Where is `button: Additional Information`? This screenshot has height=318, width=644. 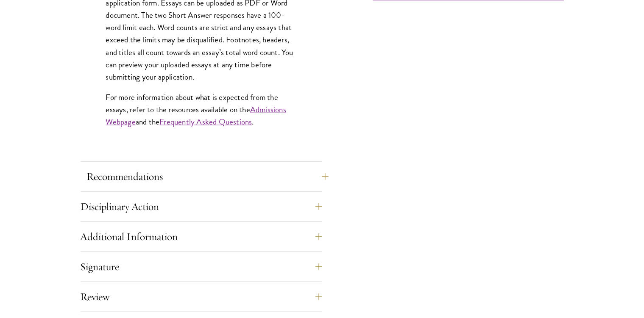 button: Additional Information is located at coordinates (201, 237).